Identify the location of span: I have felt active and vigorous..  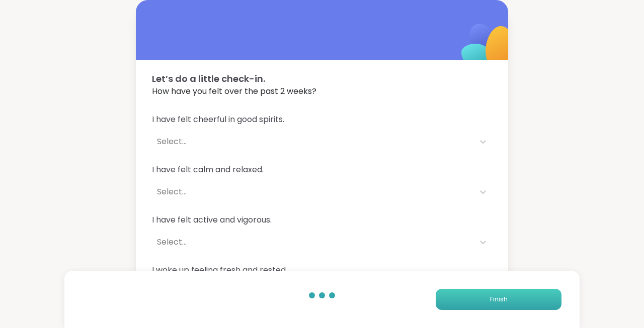
(322, 220).